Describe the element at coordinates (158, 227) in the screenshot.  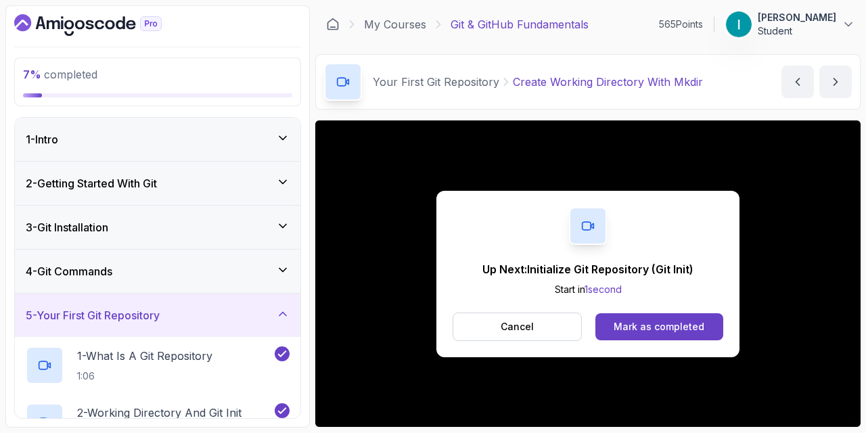
I see `button: 3-Git Installation` at that location.